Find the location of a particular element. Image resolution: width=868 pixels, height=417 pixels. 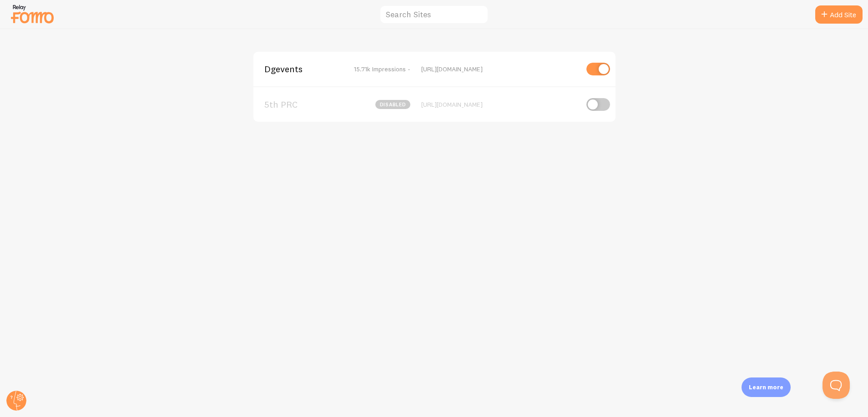

div: Learn more is located at coordinates (766, 387).